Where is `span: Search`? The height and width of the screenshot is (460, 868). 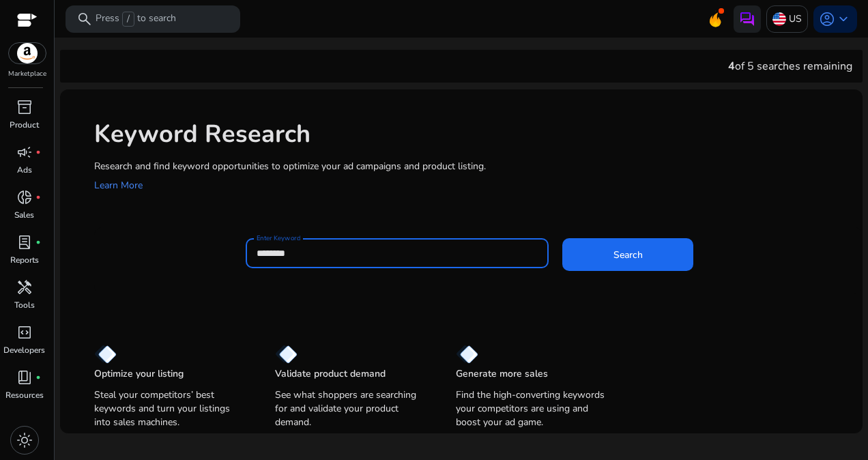 span: Search is located at coordinates (628, 255).